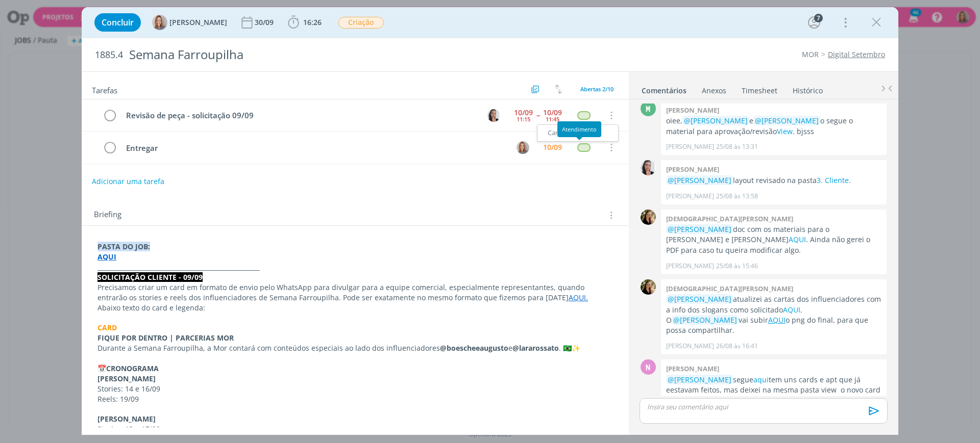 The height and width of the screenshot is (443, 980). Describe the element at coordinates (580, 129) in the screenshot. I see `div: Atendimento` at that location.